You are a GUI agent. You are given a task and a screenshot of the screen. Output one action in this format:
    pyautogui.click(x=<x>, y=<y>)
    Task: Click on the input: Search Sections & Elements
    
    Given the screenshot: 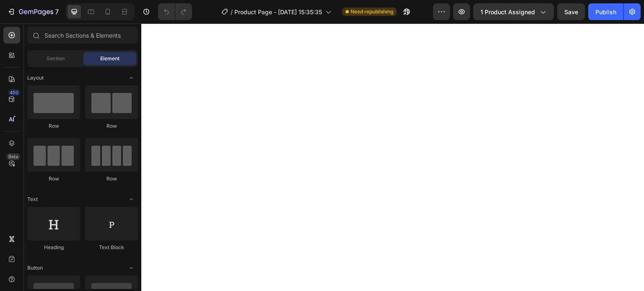 What is the action you would take?
    pyautogui.click(x=82, y=35)
    